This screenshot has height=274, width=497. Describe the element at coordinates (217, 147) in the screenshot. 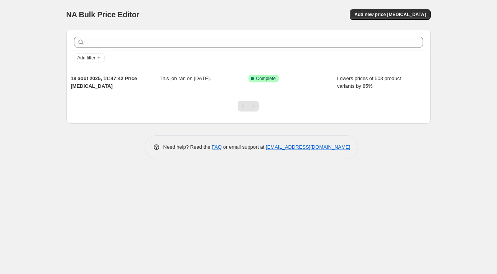

I see `a: FAQ` at that location.